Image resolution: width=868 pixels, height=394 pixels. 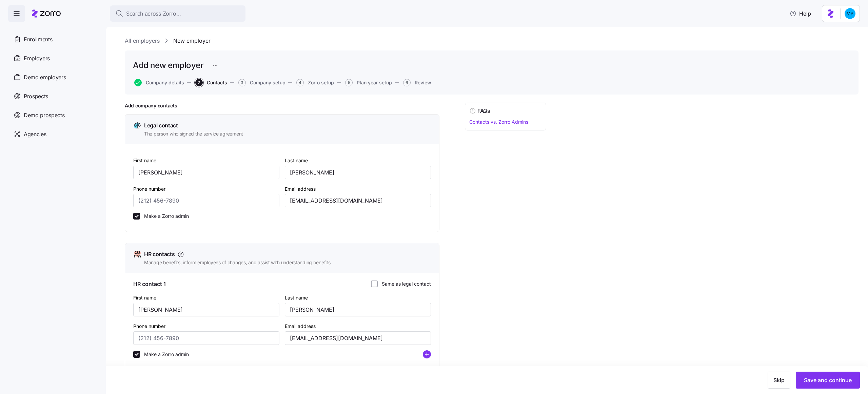 I want to click on a: 6Review, so click(x=416, y=83).